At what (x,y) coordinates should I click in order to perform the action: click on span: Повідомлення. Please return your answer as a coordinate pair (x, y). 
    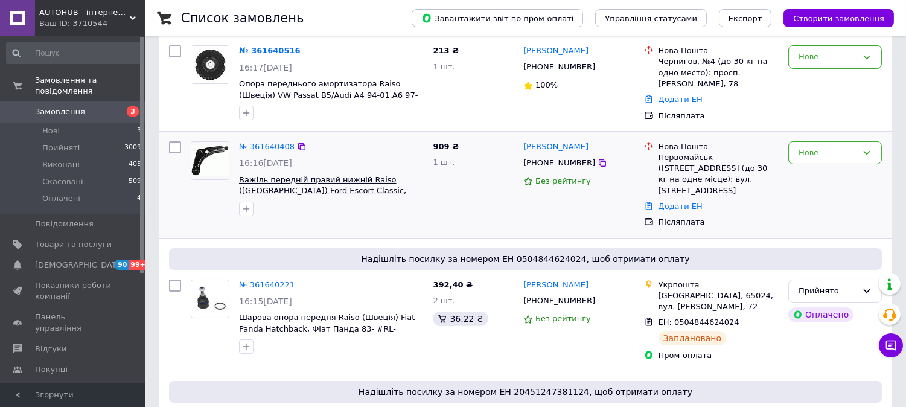
    Looking at the image, I should click on (64, 224).